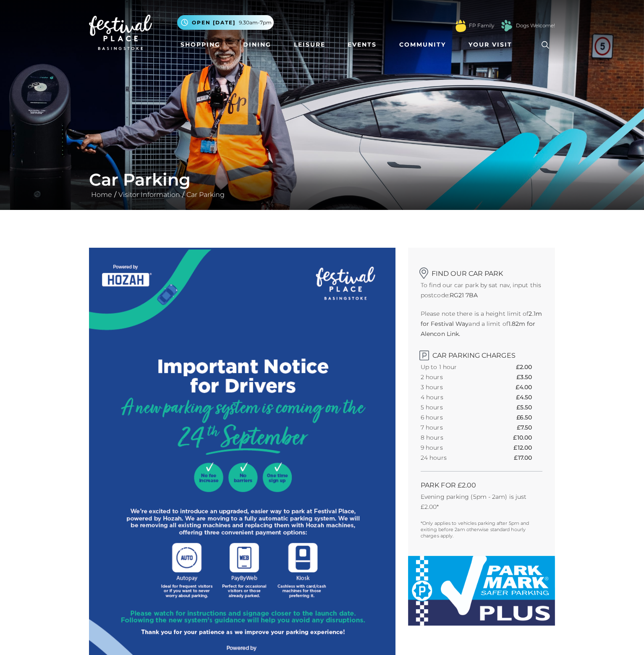 The image size is (644, 655). What do you see at coordinates (257, 45) in the screenshot?
I see `a: Dining` at bounding box center [257, 45].